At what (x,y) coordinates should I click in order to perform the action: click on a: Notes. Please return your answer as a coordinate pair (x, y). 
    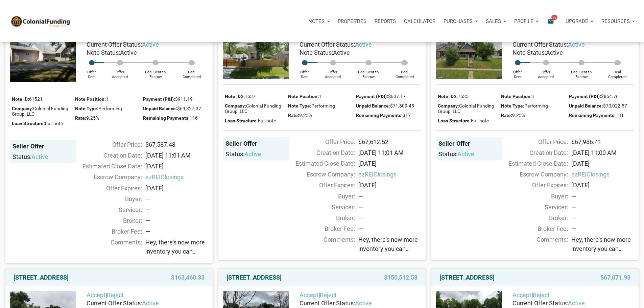
    Looking at the image, I should click on (318, 21).